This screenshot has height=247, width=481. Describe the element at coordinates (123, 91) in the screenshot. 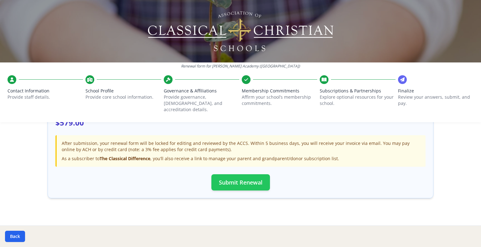

I see `span: School Profile` at that location.